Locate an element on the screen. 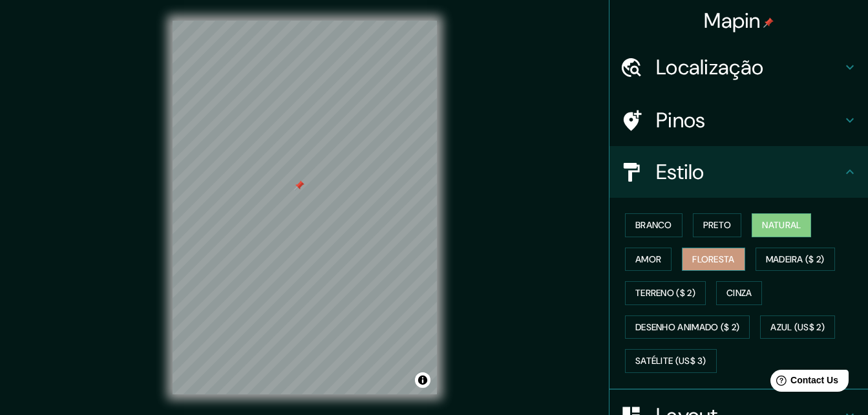  button: Madeira ($ 2) is located at coordinates (795, 259).